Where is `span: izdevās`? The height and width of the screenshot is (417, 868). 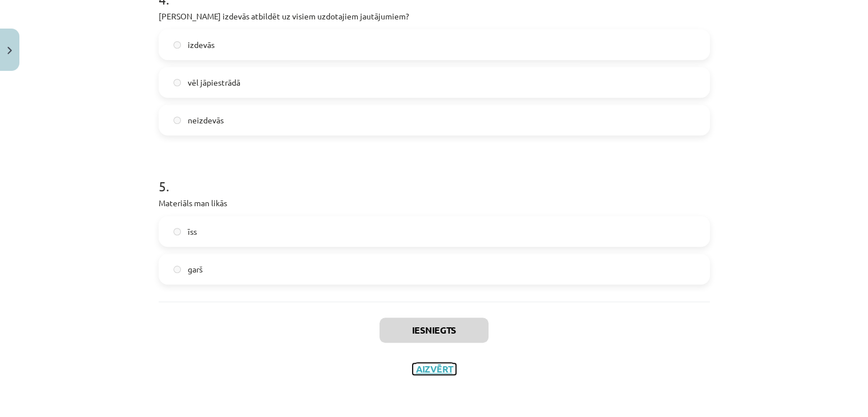 span: izdevās is located at coordinates (201, 45).